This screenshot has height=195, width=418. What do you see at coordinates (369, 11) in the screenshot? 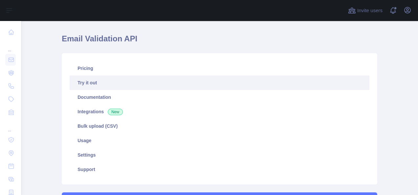
I see `span: Invite users` at bounding box center [369, 11].